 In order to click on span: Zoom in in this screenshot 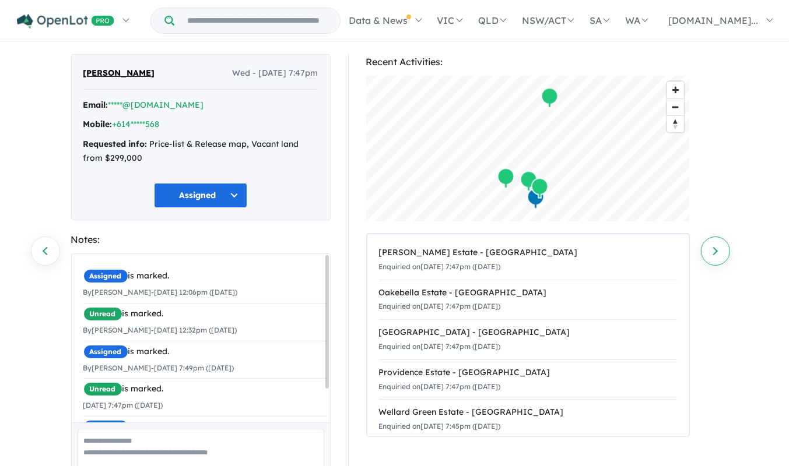, I will do `click(675, 90)`.